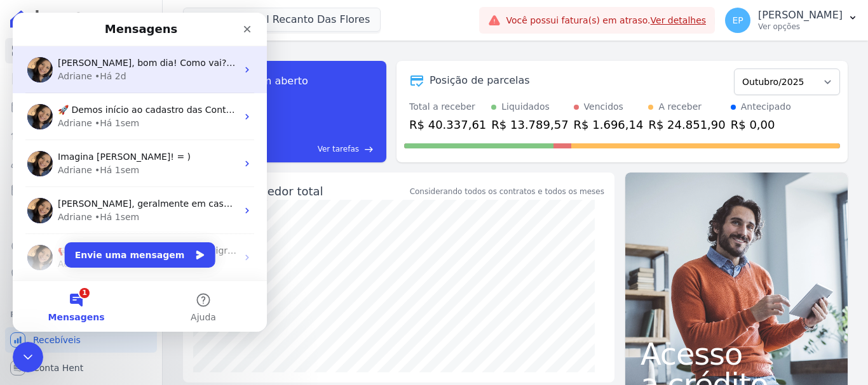 Image resolution: width=868 pixels, height=385 pixels. Describe the element at coordinates (605, 20) in the screenshot. I see `span: Você possui fatura(s) em atraso.` at that location.